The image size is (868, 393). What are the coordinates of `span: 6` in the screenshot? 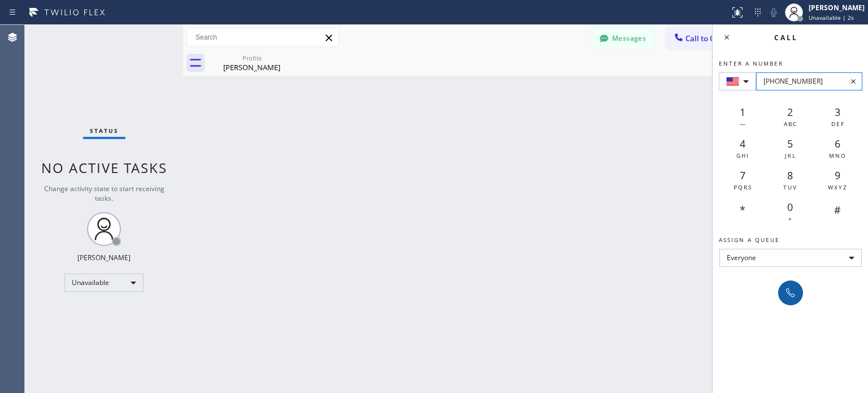 It's located at (838, 144).